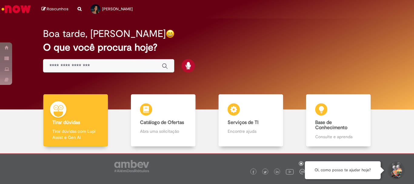 This screenshot has height=184, width=414. Describe the element at coordinates (290, 171) in the screenshot. I see `img: logo_footer_youtube.png` at that location.